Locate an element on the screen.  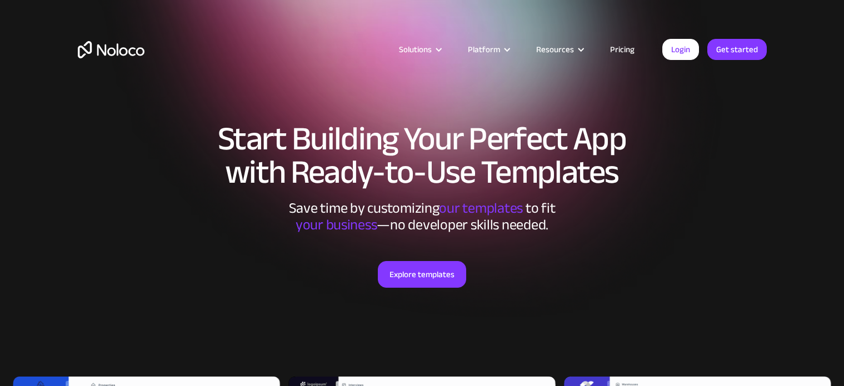
span: your business is located at coordinates (336, 224).